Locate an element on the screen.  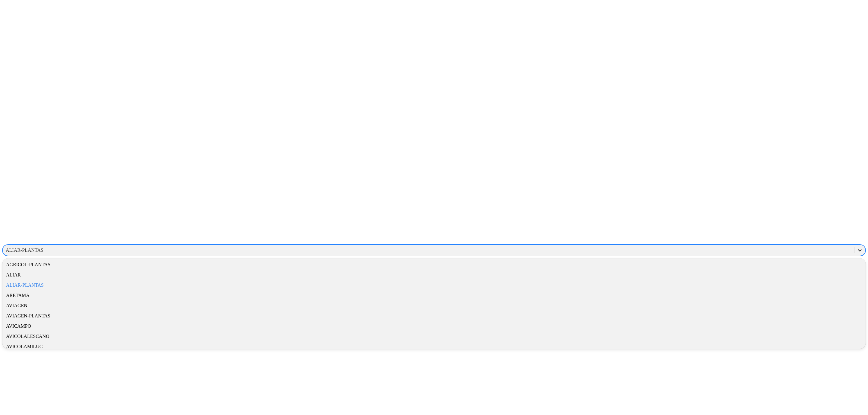
div: AVICOLALESCANO is located at coordinates (434, 336).